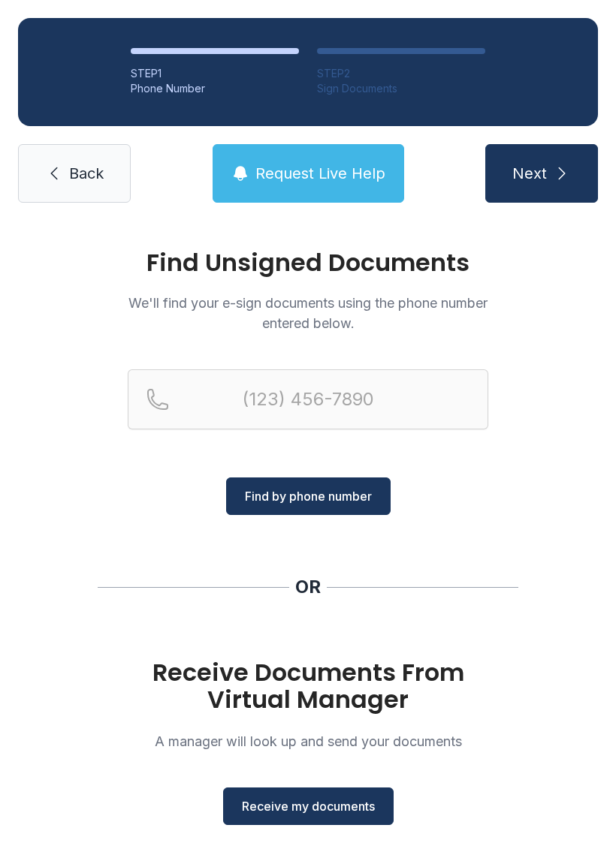  What do you see at coordinates (320, 173) in the screenshot?
I see `span: Request Live Help` at bounding box center [320, 173].